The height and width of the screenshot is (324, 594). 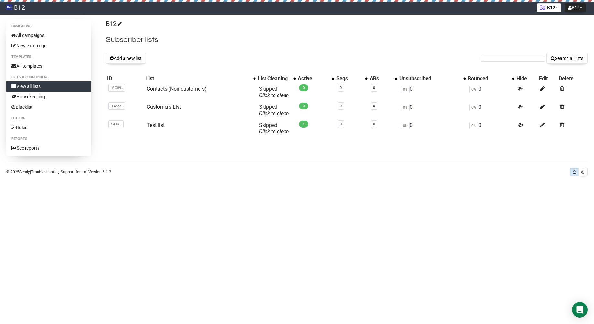 What do you see at coordinates (543, 7) in the screenshot?
I see `img: 1.png` at bounding box center [543, 7].